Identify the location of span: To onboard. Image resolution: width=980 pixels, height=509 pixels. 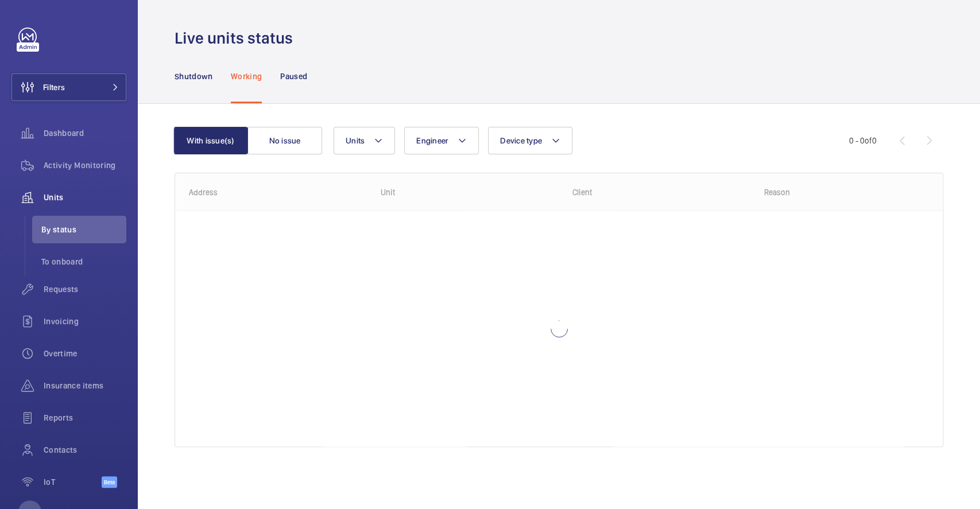
(84, 262).